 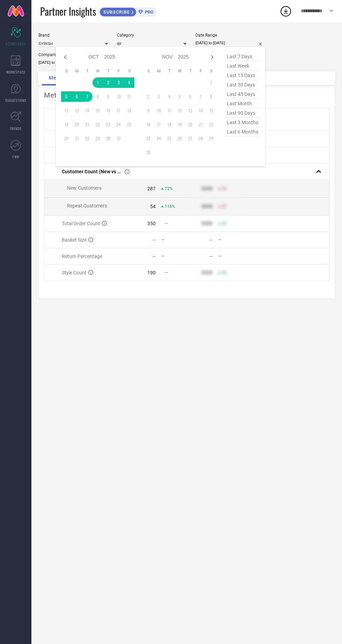 I want to click on td: Sat Nov 01 2025, so click(x=211, y=83).